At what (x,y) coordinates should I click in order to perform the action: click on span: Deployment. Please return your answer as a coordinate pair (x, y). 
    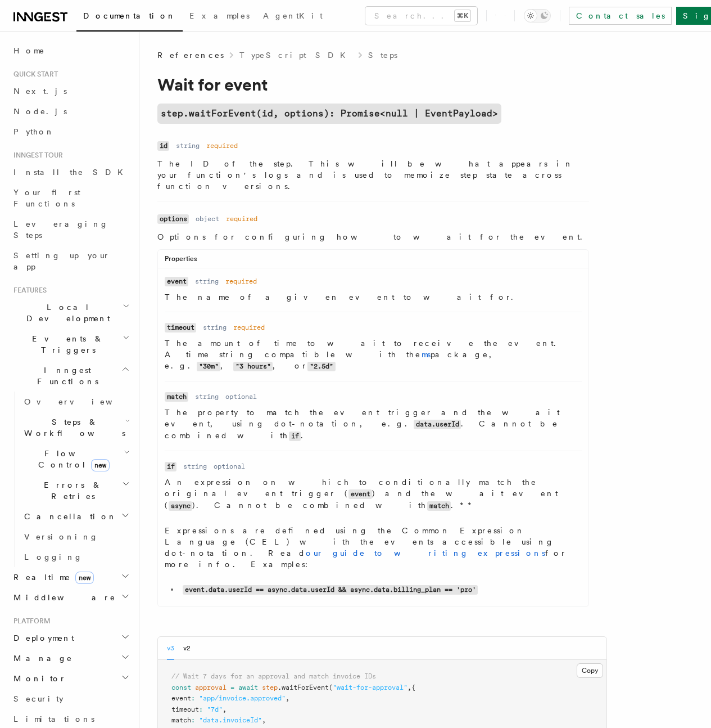
    Looking at the image, I should click on (42, 638).